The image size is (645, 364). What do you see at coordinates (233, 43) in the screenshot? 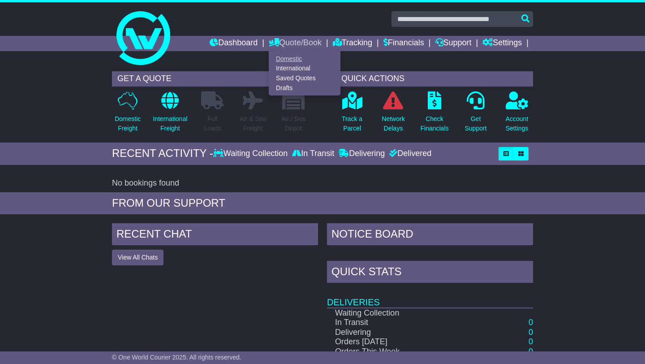
I see `a: Dashboard` at bounding box center [233, 43].